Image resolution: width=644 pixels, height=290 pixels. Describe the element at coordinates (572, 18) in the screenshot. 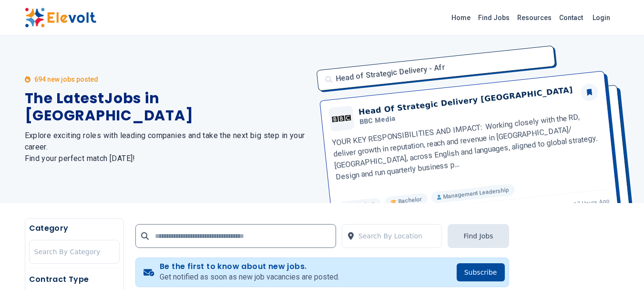

I see `a: Contact` at that location.